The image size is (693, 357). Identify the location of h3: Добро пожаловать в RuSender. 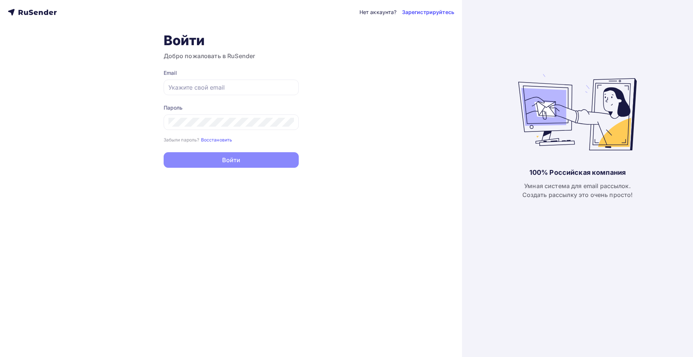
(231, 56).